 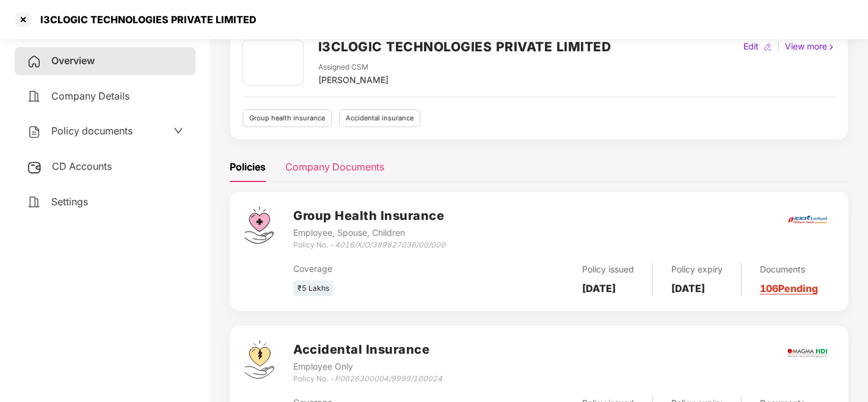 I want to click on div: Company Documents, so click(x=335, y=167).